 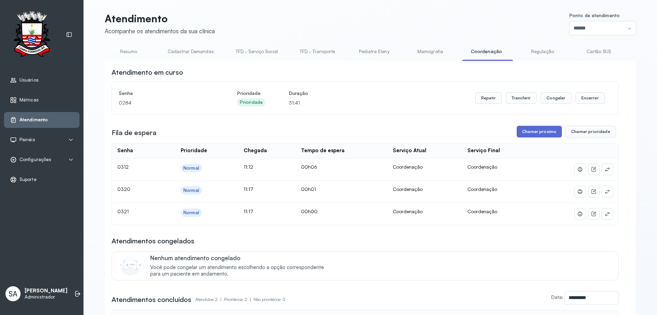 I want to click on div: Senha, so click(x=125, y=150).